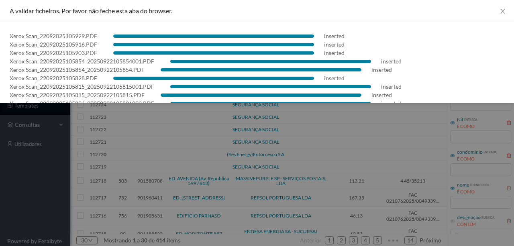 The height and width of the screenshot is (246, 514). What do you see at coordinates (53, 53) in the screenshot?
I see `div: Xerox Scan_22092025105903.PDF` at bounding box center [53, 53].